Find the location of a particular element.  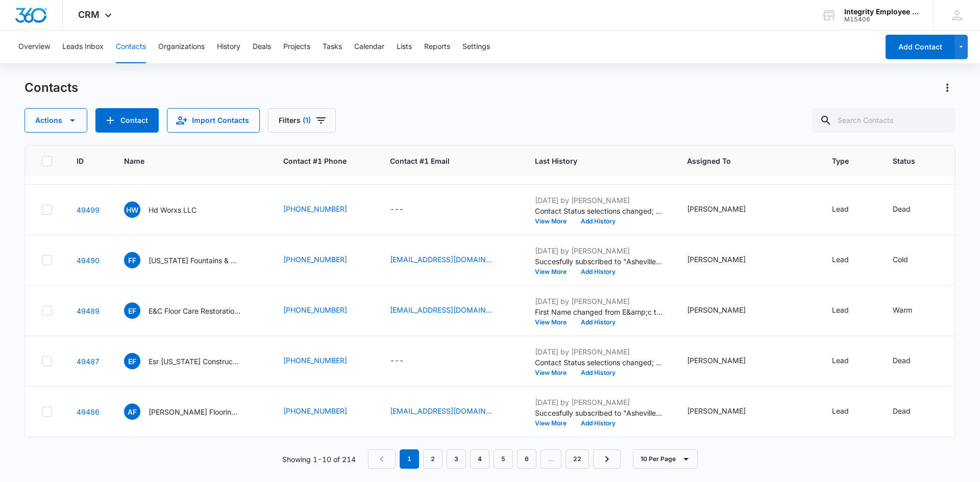

a: Navigate to contact details page for Abraham Flooring Services LLC is located at coordinates (88, 411).